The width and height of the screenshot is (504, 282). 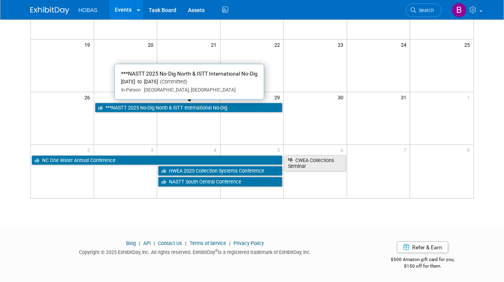 What do you see at coordinates (89, 97) in the screenshot?
I see `span: 26` at bounding box center [89, 97].